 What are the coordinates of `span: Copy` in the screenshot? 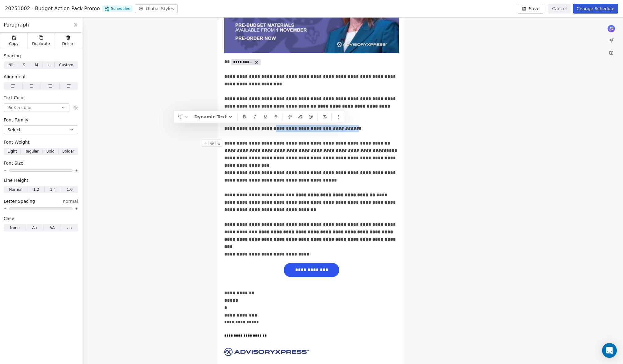 It's located at (14, 44).